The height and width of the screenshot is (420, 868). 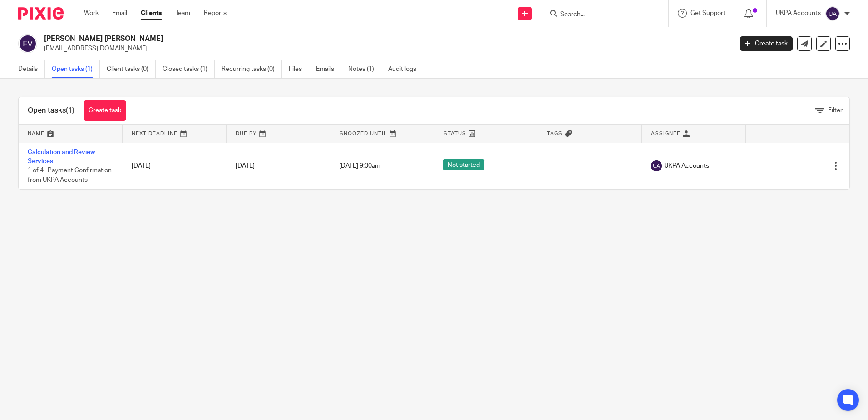 What do you see at coordinates (41, 13) in the screenshot?
I see `img: Pixie` at bounding box center [41, 13].